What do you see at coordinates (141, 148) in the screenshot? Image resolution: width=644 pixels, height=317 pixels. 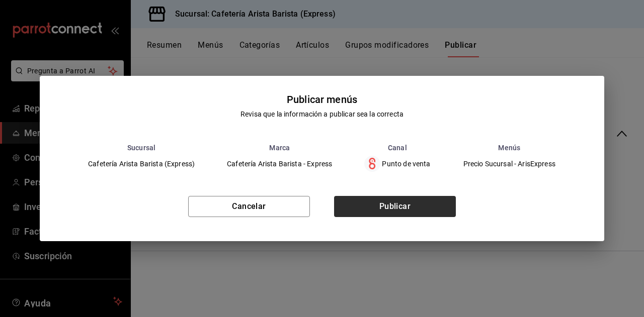 I see `th: Sucursal` at bounding box center [141, 148].